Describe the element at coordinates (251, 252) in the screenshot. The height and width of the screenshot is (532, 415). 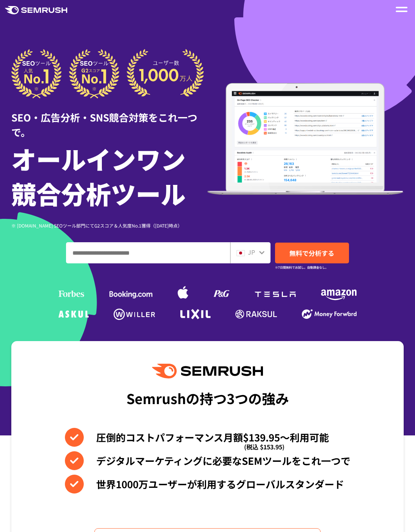
I see `span: JP` at that location.